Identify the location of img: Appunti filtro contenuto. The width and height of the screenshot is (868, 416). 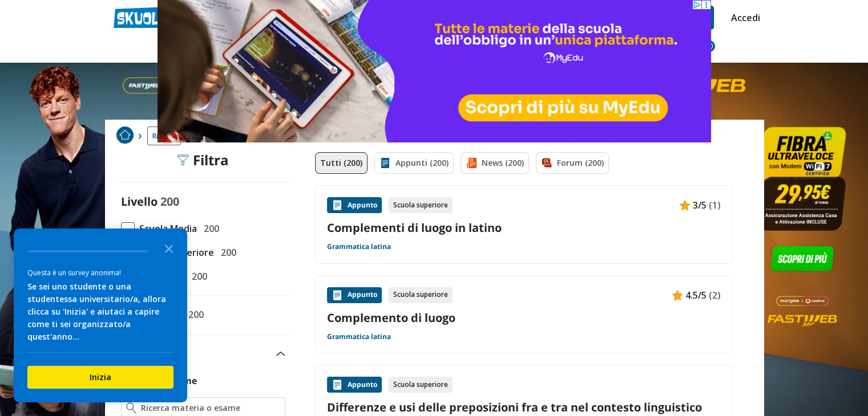
(385, 163).